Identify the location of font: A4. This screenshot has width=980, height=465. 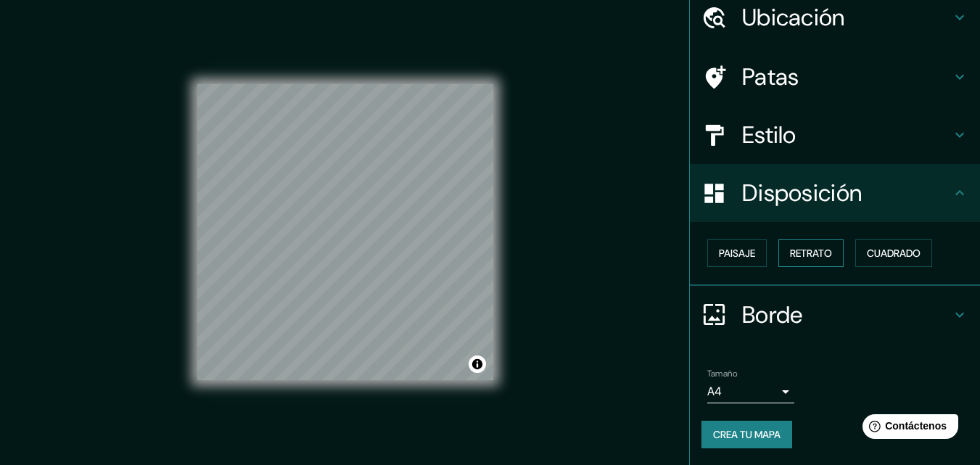
(715, 391).